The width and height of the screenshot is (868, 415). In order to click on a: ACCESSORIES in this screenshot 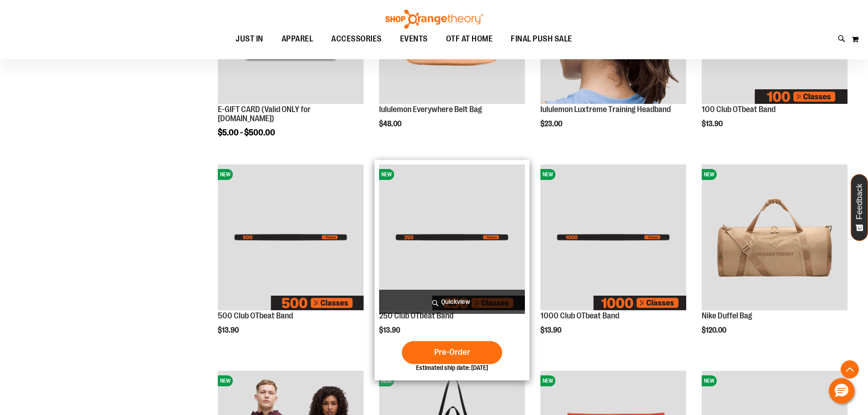, I will do `click(356, 39)`.